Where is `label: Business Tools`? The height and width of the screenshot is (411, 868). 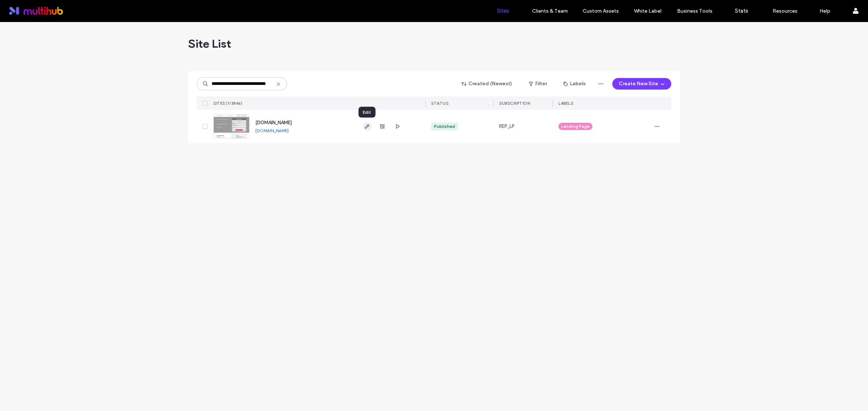 label: Business Tools is located at coordinates (695, 11).